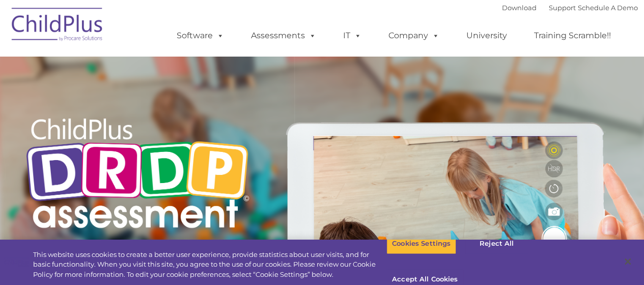 The image size is (644, 285). What do you see at coordinates (497, 244) in the screenshot?
I see `button: Reject All` at bounding box center [497, 244].